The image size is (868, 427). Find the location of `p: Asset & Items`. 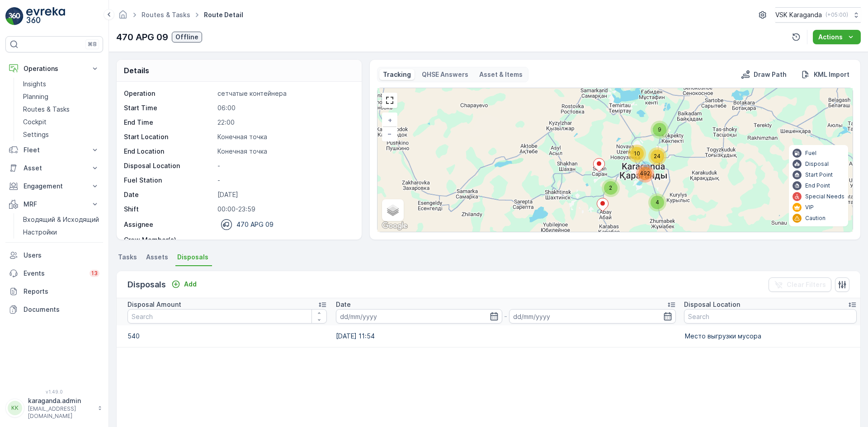

p: Asset & Items is located at coordinates (501, 74).